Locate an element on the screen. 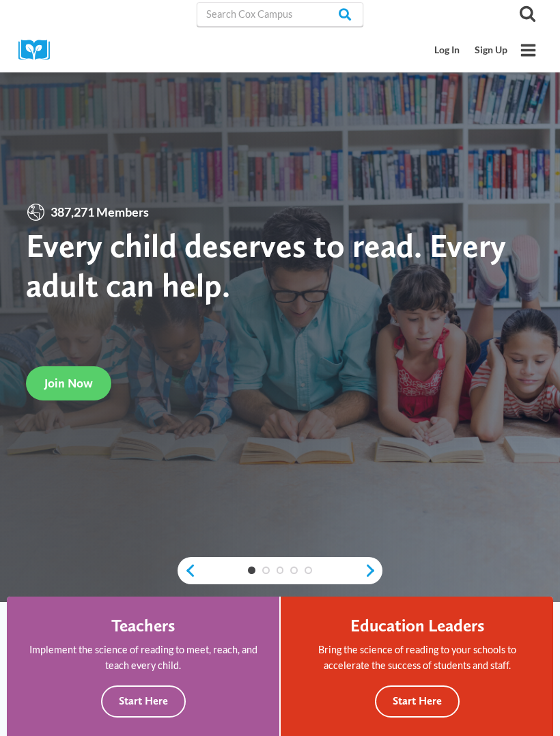  h4: Teachers is located at coordinates (143, 625).